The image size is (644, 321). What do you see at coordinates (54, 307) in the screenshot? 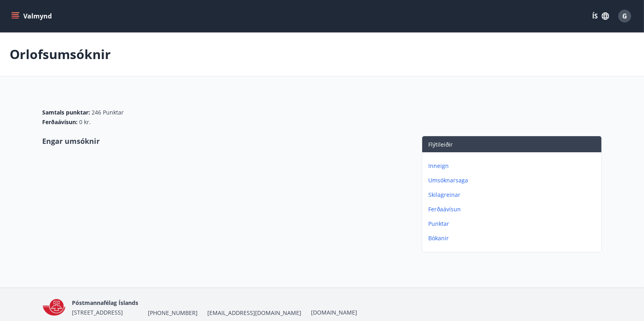
I see `img: O3o1nJ8eM3PMOrsSKnNOqbpShyNn13yv6lwsXuDL.png` at bounding box center [54, 307].